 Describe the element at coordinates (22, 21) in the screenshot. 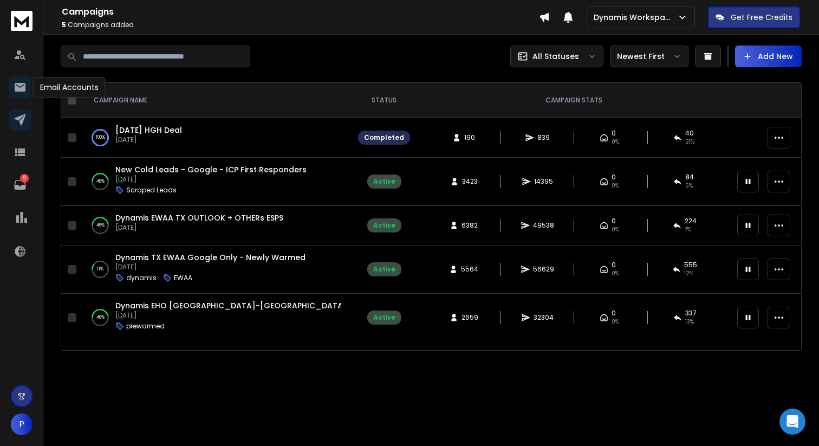

I see `img: logo` at that location.